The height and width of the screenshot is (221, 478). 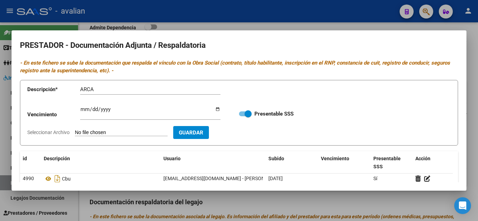 I want to click on span: Subido, so click(x=276, y=159).